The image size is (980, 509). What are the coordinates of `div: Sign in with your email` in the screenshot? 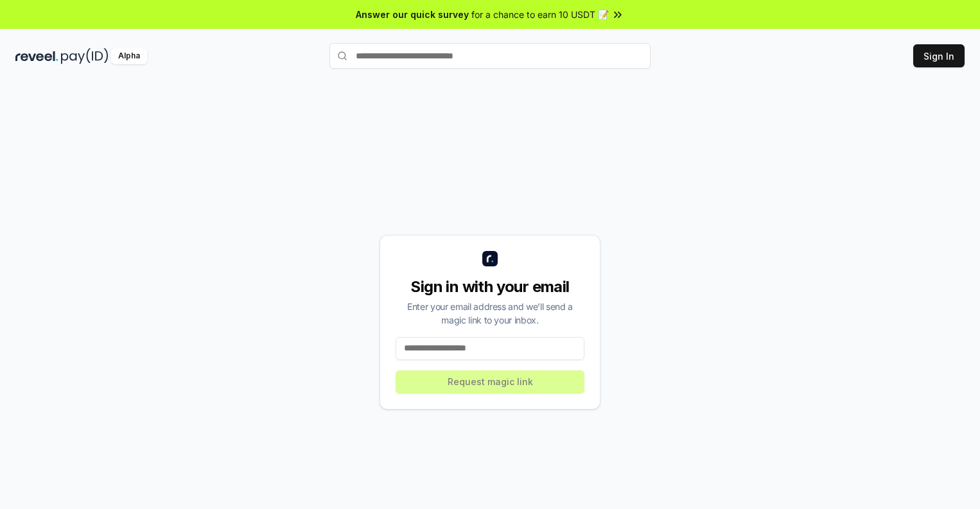 It's located at (490, 287).